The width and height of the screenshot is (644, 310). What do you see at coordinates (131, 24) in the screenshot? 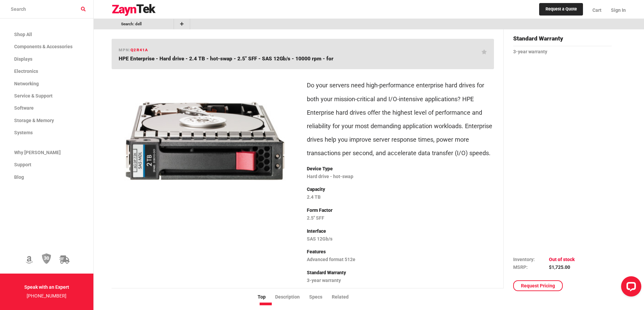
I see `a: go to /search?term=dell` at bounding box center [131, 24].